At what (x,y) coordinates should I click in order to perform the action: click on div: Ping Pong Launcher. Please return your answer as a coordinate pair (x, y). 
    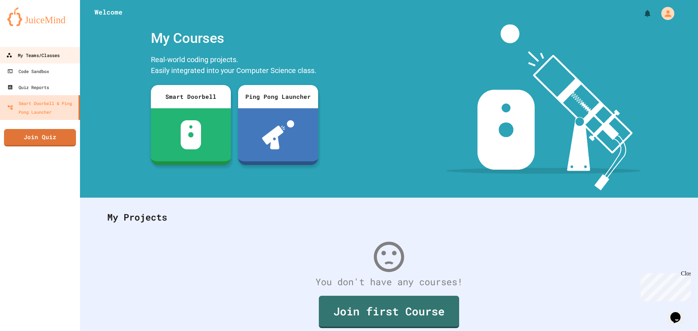
    Looking at the image, I should click on (278, 97).